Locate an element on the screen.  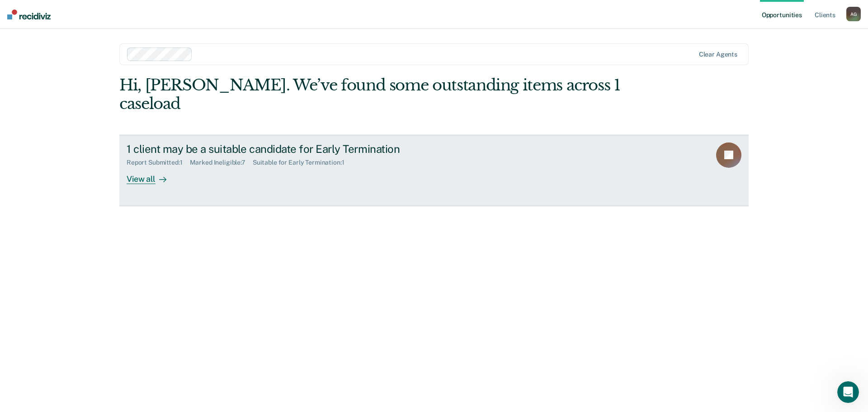
div: A G is located at coordinates (854, 14).